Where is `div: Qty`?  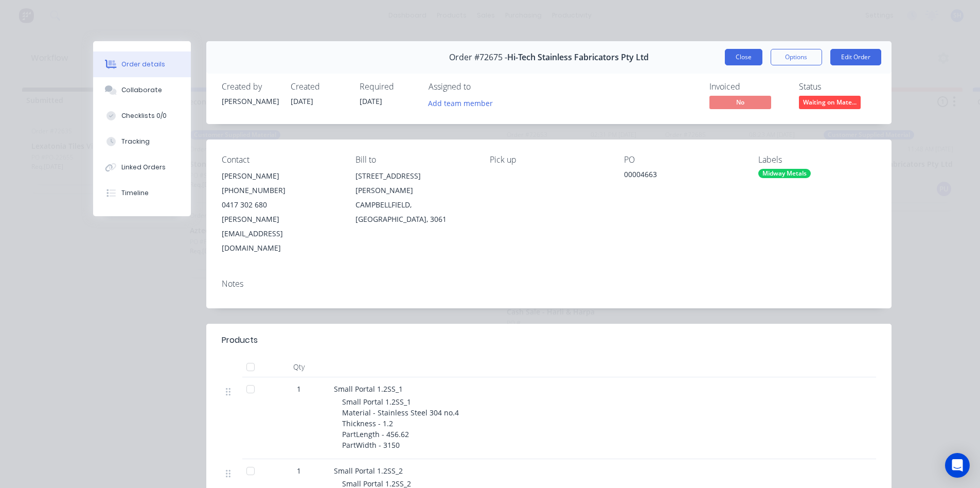
div: Qty is located at coordinates (299, 367).